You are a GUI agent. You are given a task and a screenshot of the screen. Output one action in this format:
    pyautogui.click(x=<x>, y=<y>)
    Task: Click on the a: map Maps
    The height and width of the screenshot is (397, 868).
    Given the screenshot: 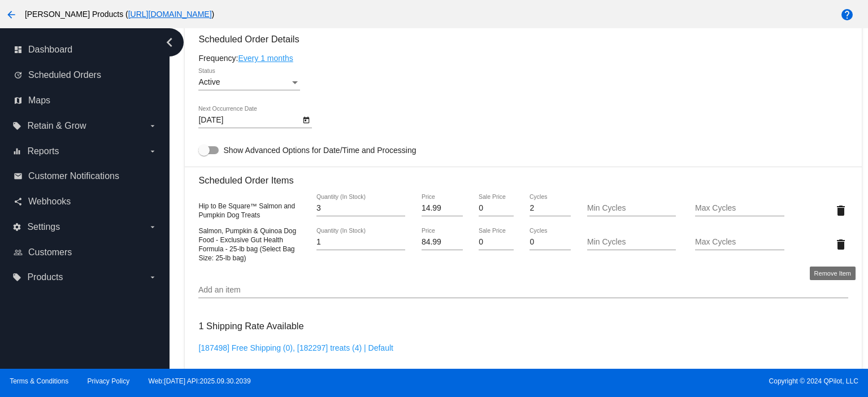 What is the action you would take?
    pyautogui.click(x=85, y=101)
    